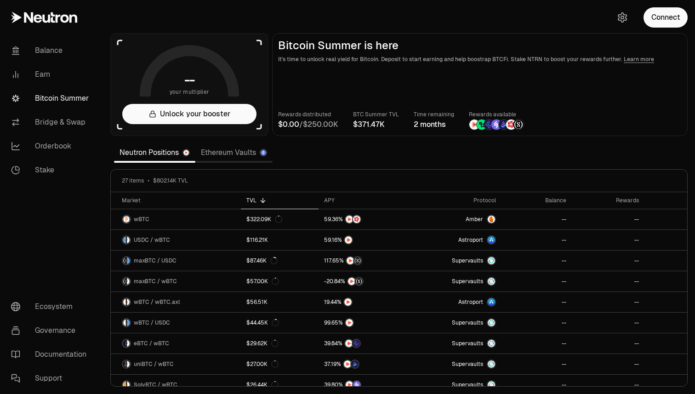 The height and width of the screenshot is (394, 695). I want to click on span: wBTC, so click(142, 219).